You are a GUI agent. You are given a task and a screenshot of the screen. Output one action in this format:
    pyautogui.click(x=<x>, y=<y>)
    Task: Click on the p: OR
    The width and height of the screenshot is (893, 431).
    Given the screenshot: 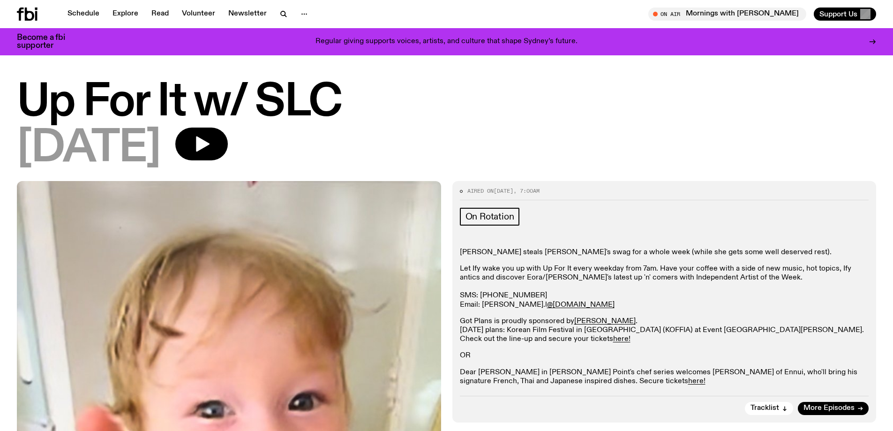 What is the action you would take?
    pyautogui.click(x=664, y=355)
    